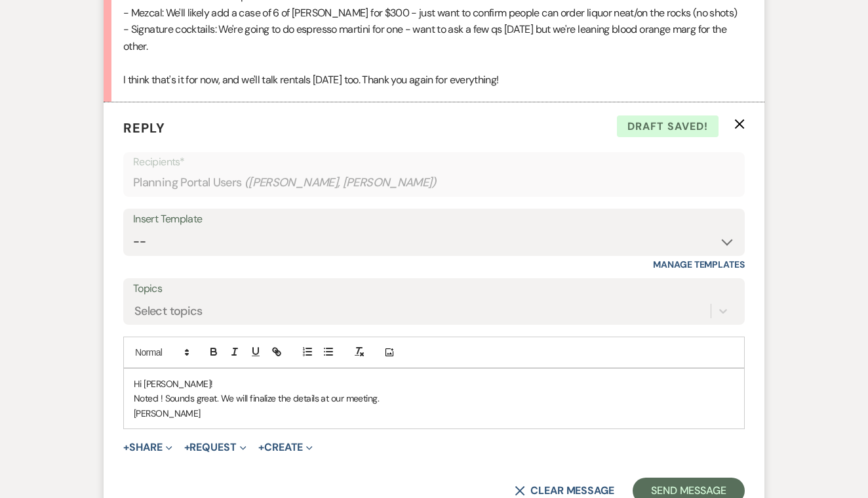  Describe the element at coordinates (565, 491) in the screenshot. I see `button: Clear message` at that location.